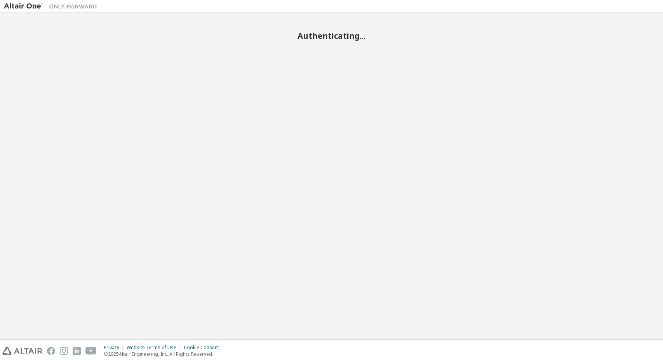 This screenshot has height=362, width=663. What do you see at coordinates (155, 348) in the screenshot?
I see `div: Website Terms of Use` at bounding box center [155, 348].